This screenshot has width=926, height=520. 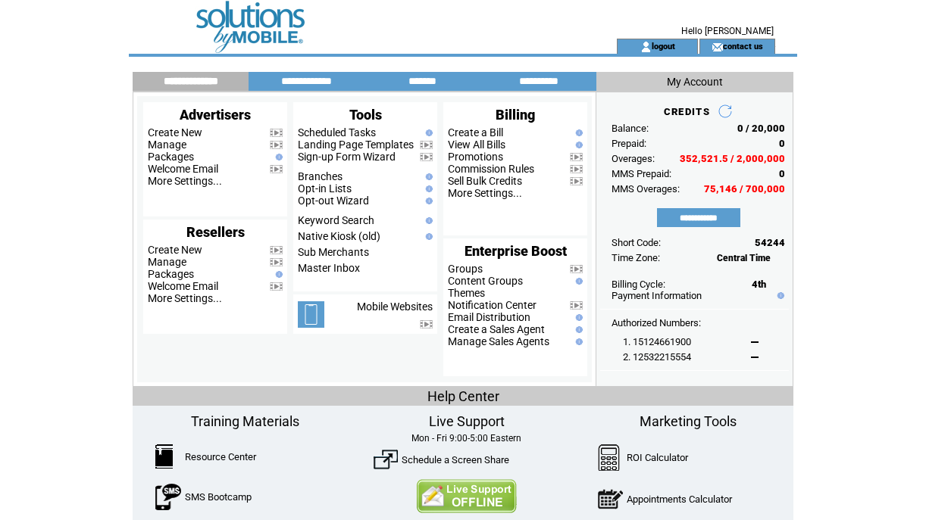 I want to click on img: Contact Us, so click(x=466, y=496).